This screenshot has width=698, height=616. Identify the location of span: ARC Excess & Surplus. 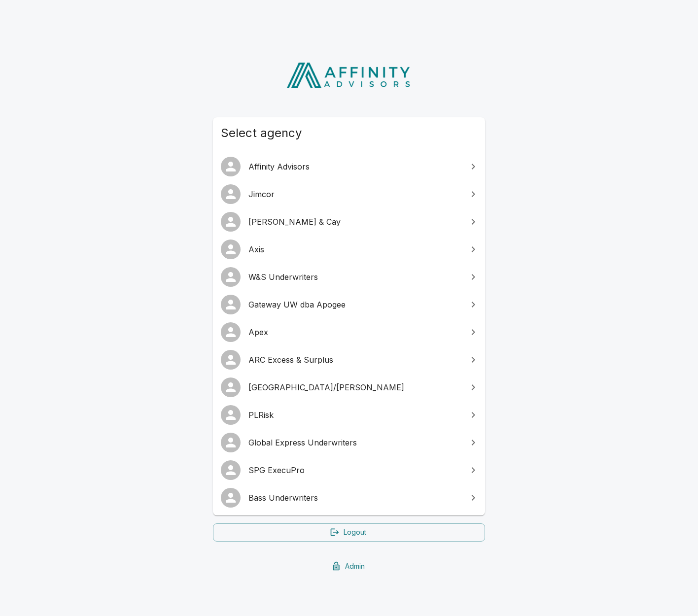
(355, 360).